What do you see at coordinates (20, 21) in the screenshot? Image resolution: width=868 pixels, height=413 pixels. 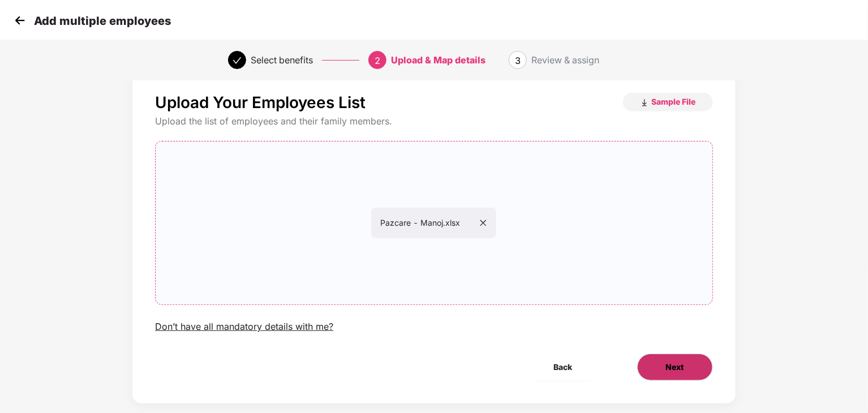 I see `img: svg+xml;base64,PHN2ZyB4bWxucz0iaHR0cDovL3d3dy53My5vcmcvMjAwMC9zdmciIHdpZHRoPSIzMCIgaGVpZ2h0PSIzMC...` at bounding box center [20, 21].